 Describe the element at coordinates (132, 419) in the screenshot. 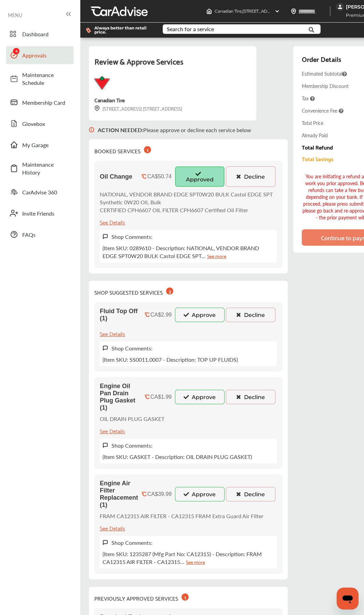

I see `p: OIL DRAIN PLUG GASKET` at that location.